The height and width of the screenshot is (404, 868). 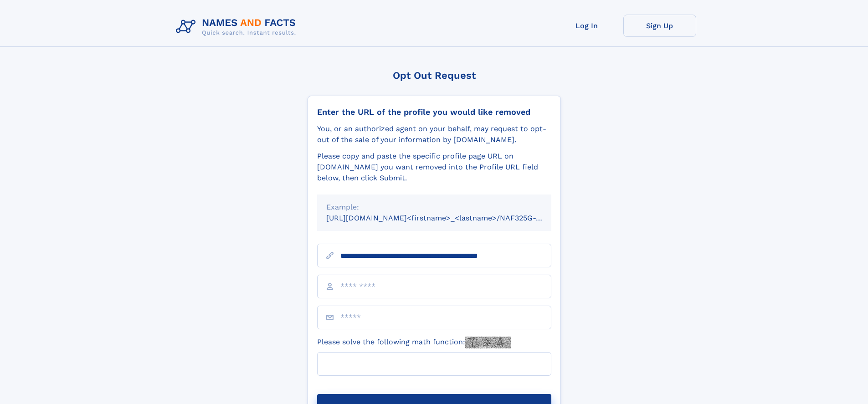 What do you see at coordinates (434, 112) in the screenshot?
I see `div: Enter the URL of the profile you would like removed` at bounding box center [434, 112].